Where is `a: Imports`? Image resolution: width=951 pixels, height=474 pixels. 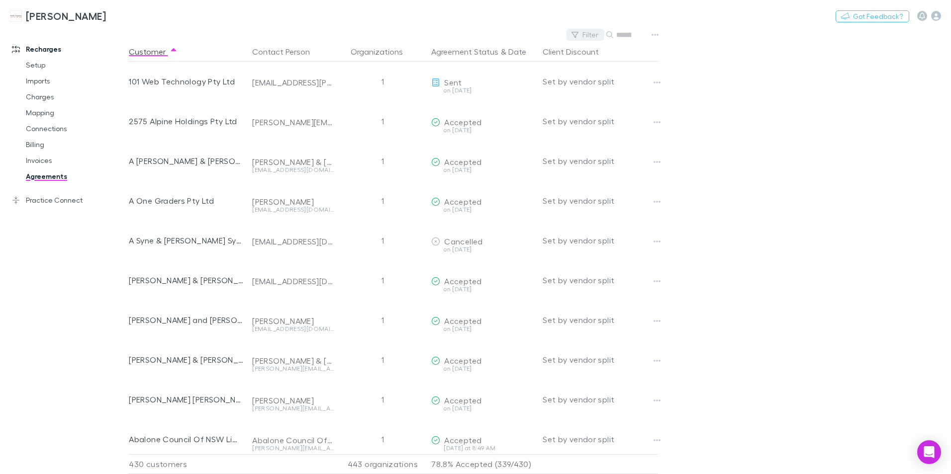 a: Imports is located at coordinates (75, 81).